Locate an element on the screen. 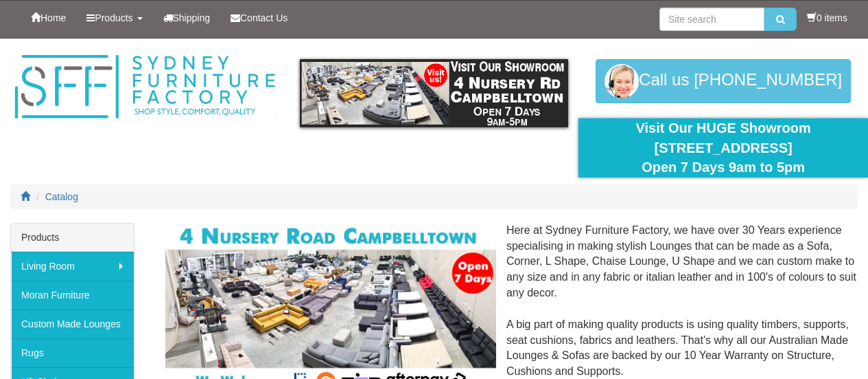  img: Sydney Furniture Factory is located at coordinates (145, 87).